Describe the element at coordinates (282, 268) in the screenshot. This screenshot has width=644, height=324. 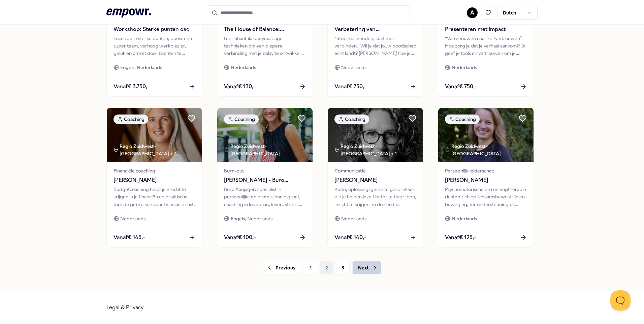
I see `button: Previous` at that location.